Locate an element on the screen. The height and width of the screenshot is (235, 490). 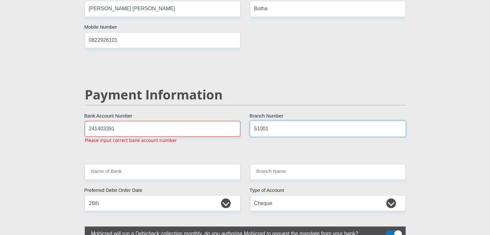
input: Name of Bank is located at coordinates (162, 172).